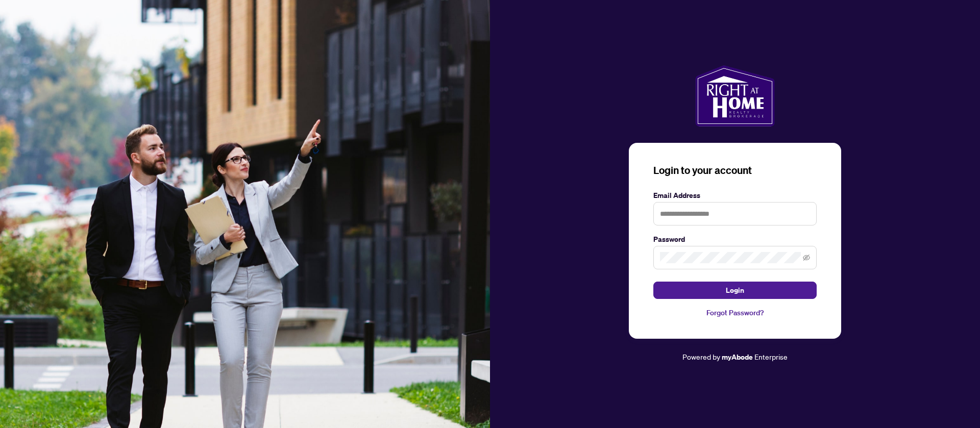 The image size is (980, 428). What do you see at coordinates (735, 313) in the screenshot?
I see `a: Forgot Password?` at bounding box center [735, 313].